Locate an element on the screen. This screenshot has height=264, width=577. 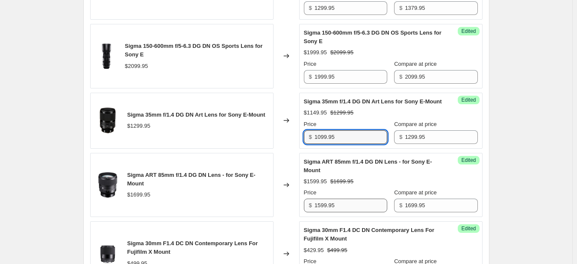
img: Sigma351.4Sonye-Mount_80x.jpg is located at coordinates (108, 121).